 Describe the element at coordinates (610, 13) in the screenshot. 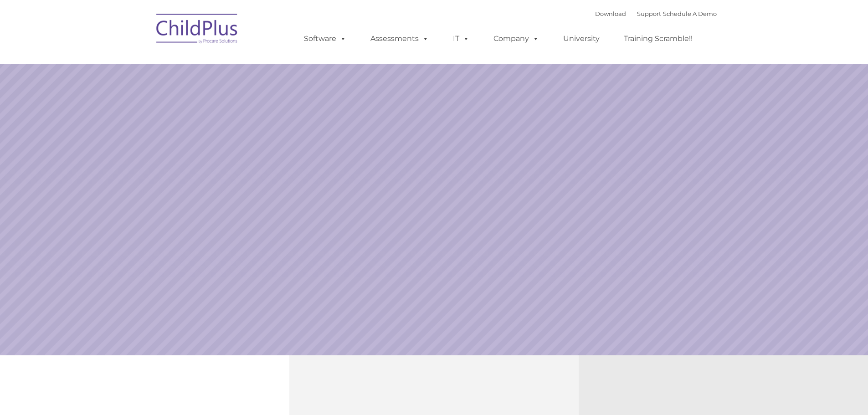

I see `a: Download` at that location.